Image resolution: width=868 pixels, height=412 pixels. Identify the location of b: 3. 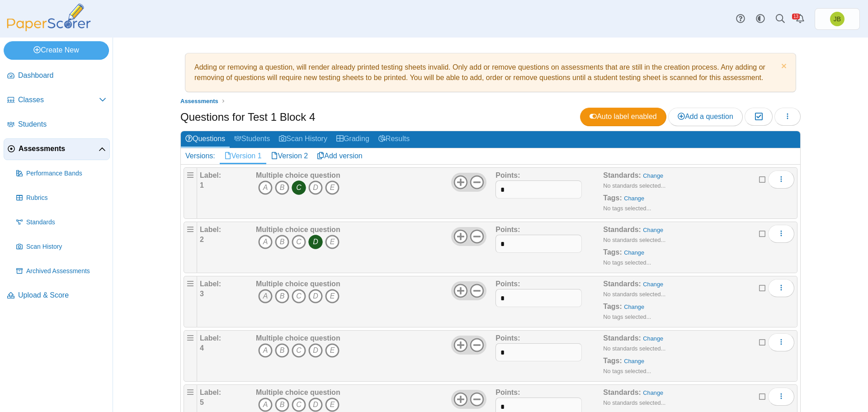
(202, 294).